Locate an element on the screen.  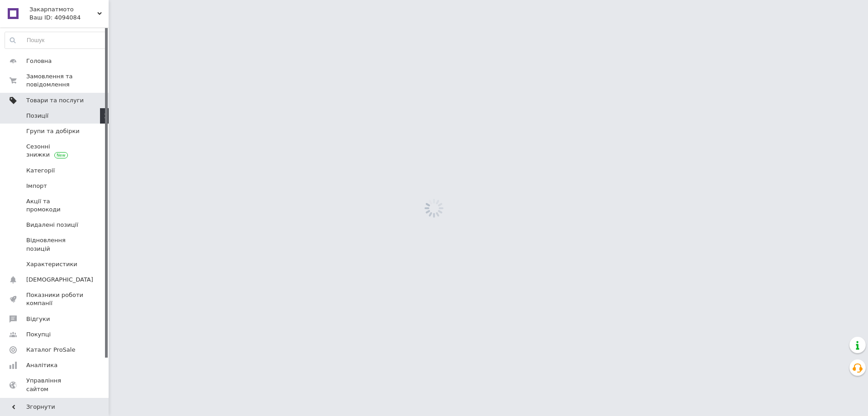
span: Замовлення та повідомлення is located at coordinates (55, 80).